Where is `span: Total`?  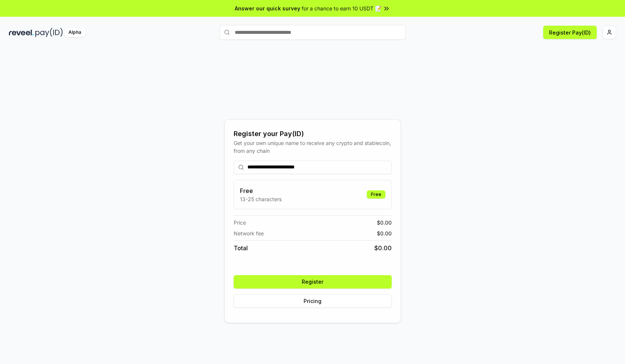
span: Total is located at coordinates (240, 248).